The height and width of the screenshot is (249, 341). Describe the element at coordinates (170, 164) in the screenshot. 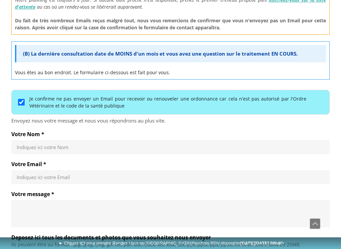

I see `label: Votre Email *` at that location.